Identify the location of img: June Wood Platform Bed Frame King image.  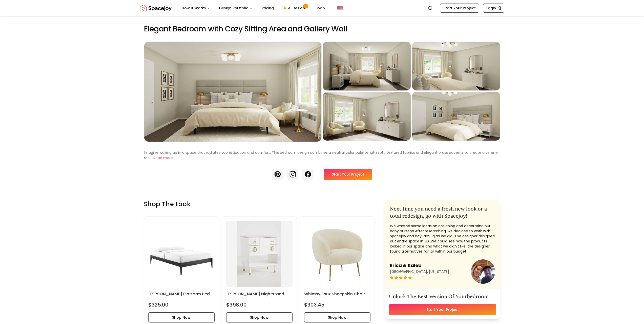
(181, 254).